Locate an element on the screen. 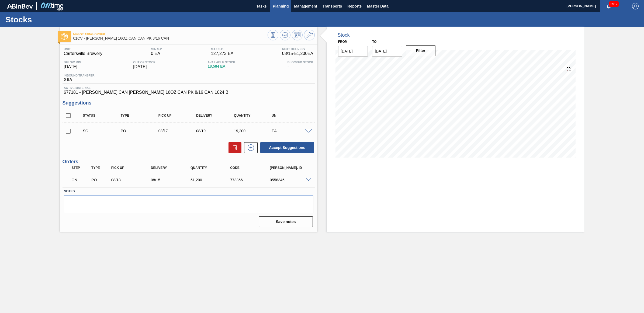  button: Schedule Inventory is located at coordinates (297, 35).